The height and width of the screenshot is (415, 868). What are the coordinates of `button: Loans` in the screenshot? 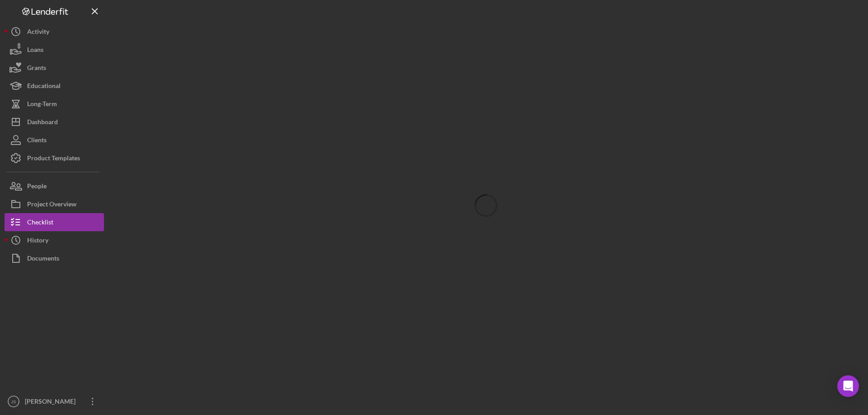 It's located at (54, 49).